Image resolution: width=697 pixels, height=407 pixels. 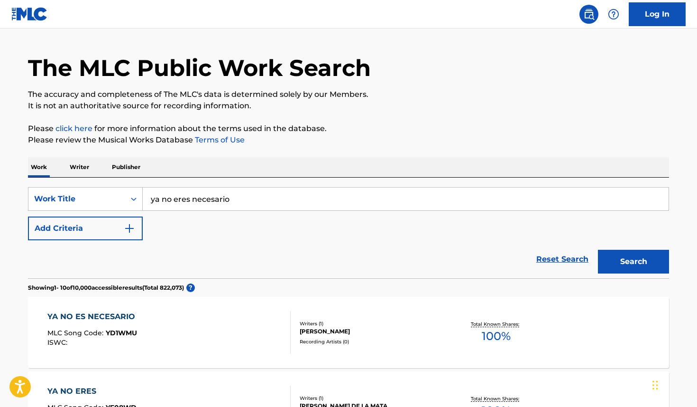 What do you see at coordinates (121, 333) in the screenshot?
I see `span: YD1WMU` at bounding box center [121, 333].